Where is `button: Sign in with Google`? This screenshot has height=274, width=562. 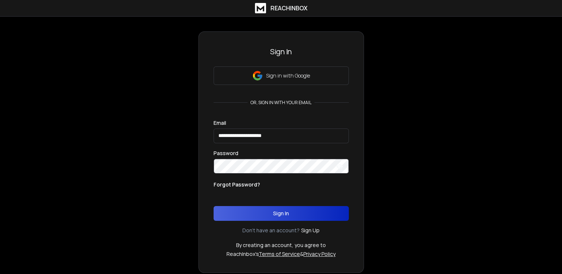
button: Sign in with Google is located at coordinates (281, 76).